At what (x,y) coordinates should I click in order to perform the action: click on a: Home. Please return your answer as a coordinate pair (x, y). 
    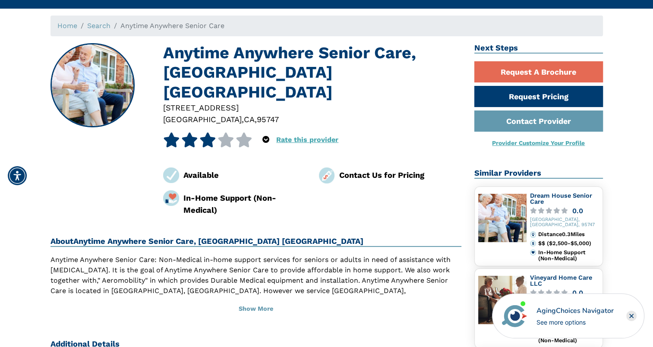
    Looking at the image, I should click on (67, 25).